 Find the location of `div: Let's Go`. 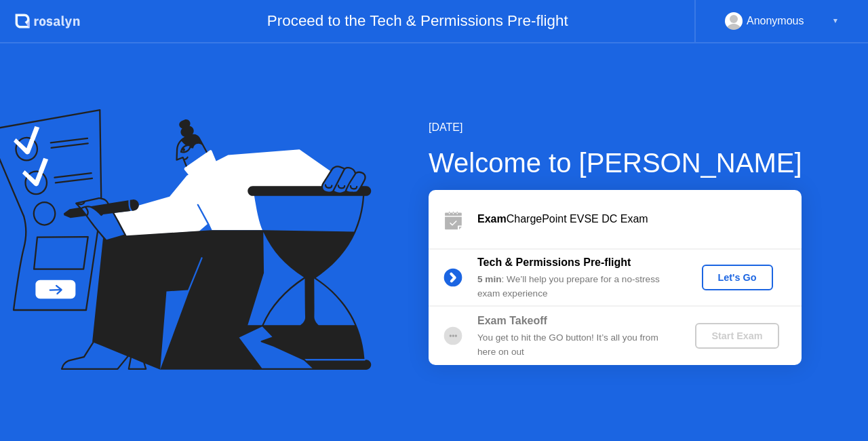

div: Let's Go is located at coordinates (737, 277).